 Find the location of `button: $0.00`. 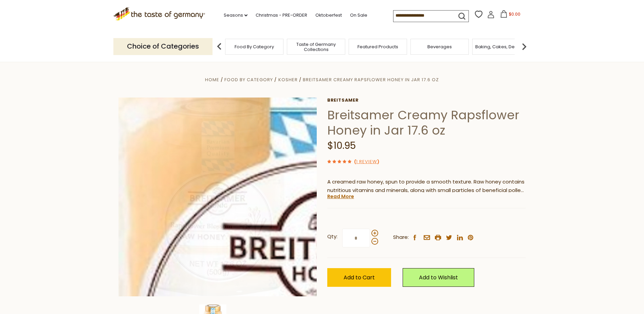

button: $0.00 is located at coordinates (510, 16).